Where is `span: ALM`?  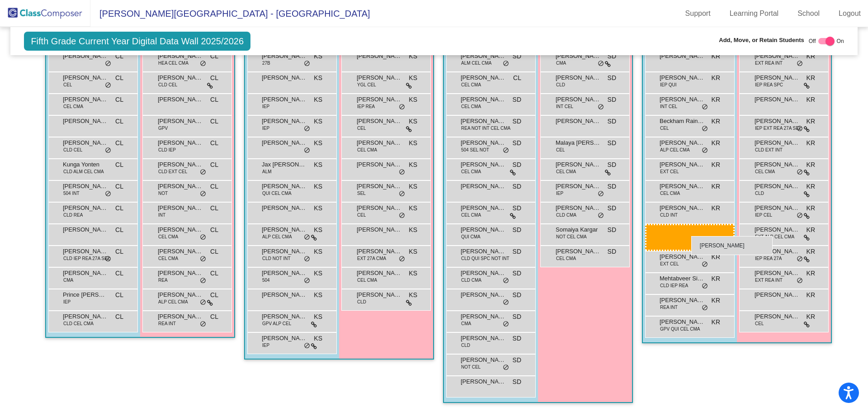 span: ALM is located at coordinates (267, 171).